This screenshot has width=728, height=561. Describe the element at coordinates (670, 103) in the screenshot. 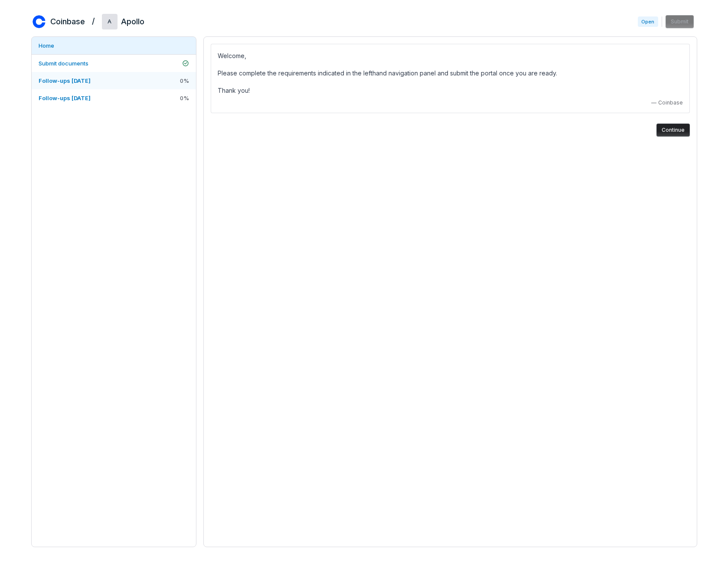

I see `span: Coinbase` at that location.